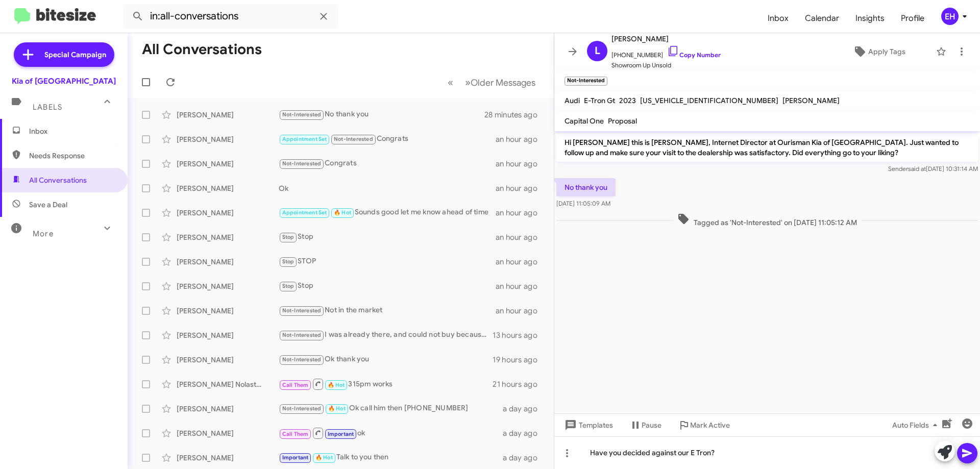  Describe the element at coordinates (75, 55) in the screenshot. I see `span: Special Campaign` at that location.